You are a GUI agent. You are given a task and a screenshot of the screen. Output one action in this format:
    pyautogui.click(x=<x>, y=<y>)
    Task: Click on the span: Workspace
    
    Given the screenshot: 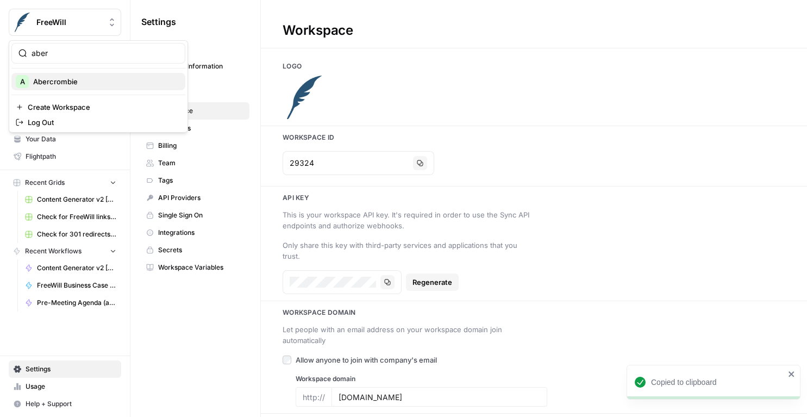 What is the action you would take?
    pyautogui.click(x=201, y=111)
    